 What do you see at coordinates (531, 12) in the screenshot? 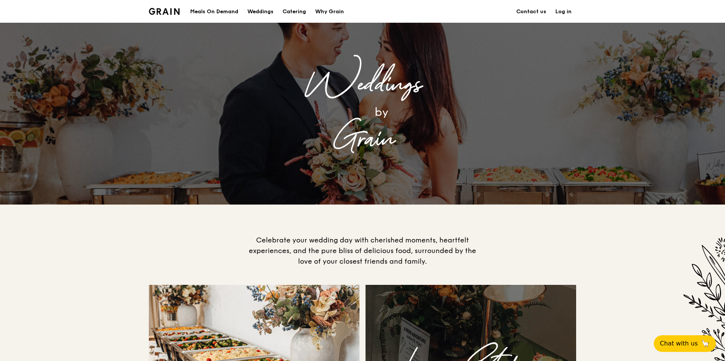
I see `a: Contact us` at bounding box center [531, 12].